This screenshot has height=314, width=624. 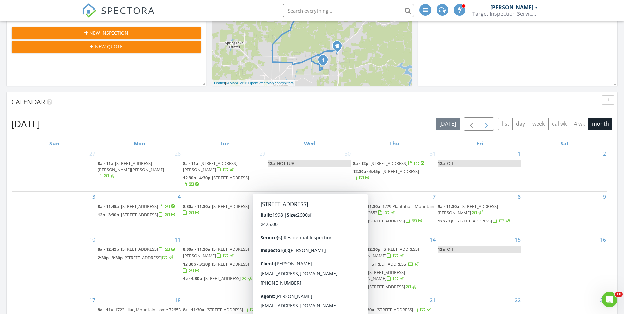 I want to click on td: Go to August 11, 2025, so click(x=139, y=264).